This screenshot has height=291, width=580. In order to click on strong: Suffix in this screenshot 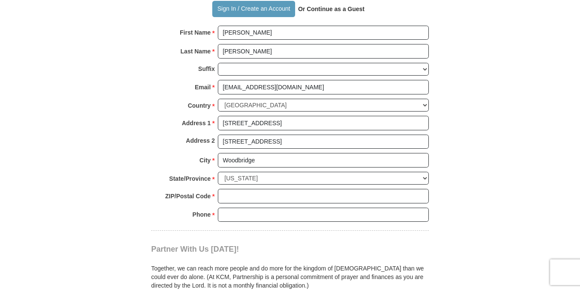, I will do `click(206, 69)`.